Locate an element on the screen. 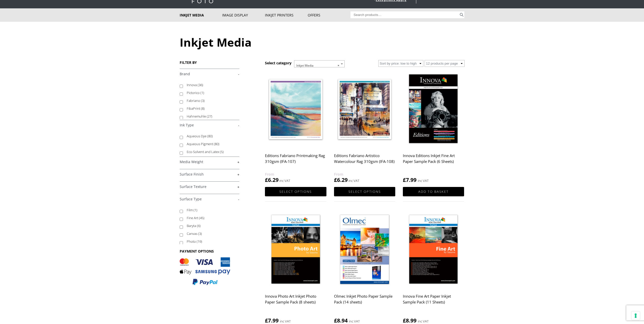 This screenshot has width=644, height=324. button: Search is located at coordinates (462, 15).